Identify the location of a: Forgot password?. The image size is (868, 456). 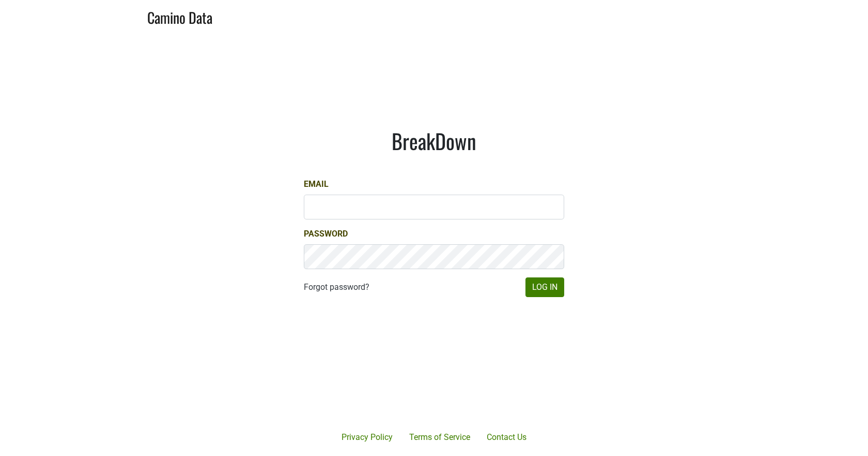
(337, 287).